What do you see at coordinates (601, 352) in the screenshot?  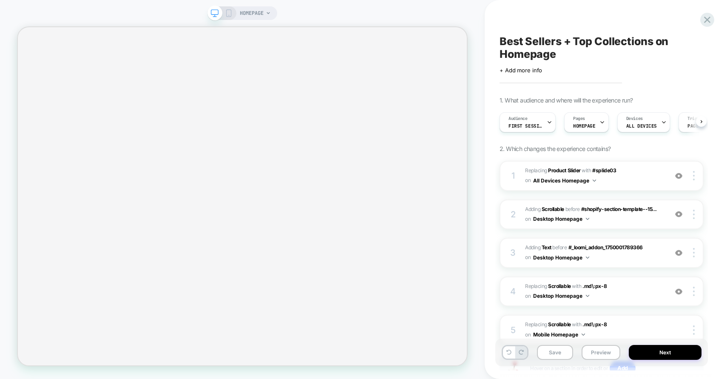 I see `button: Preview` at bounding box center [601, 352].